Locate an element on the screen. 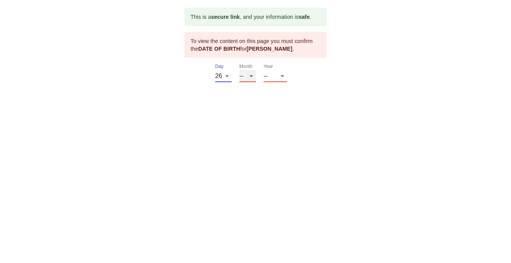 Image resolution: width=511 pixels, height=263 pixels. label: Year is located at coordinates (268, 67).